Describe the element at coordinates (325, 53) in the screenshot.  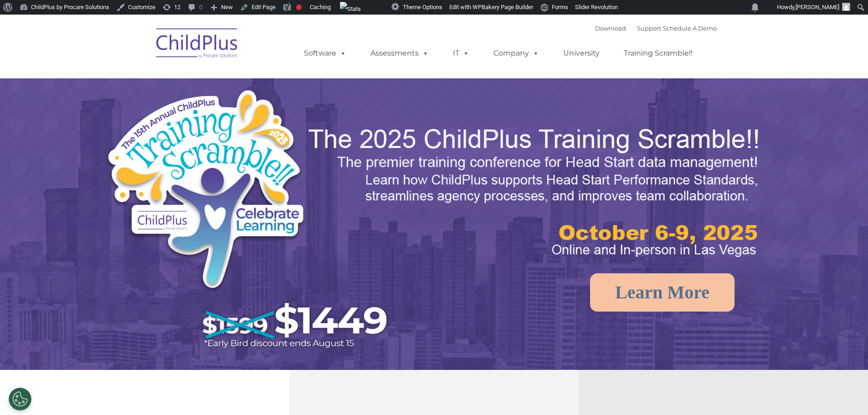
I see `a: Software` at that location.